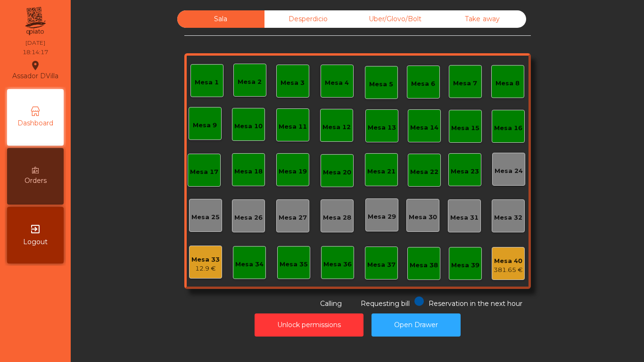  What do you see at coordinates (337, 83) in the screenshot?
I see `div: Mesa 4` at bounding box center [337, 83].